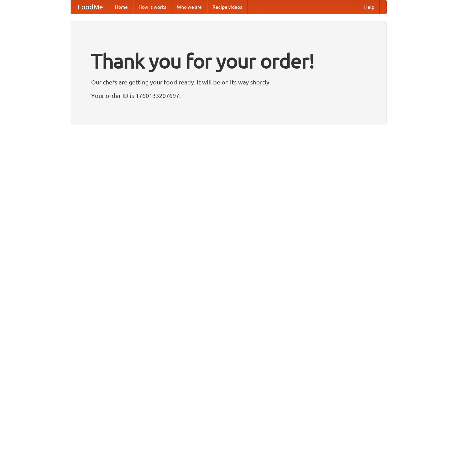 The height and width of the screenshot is (476, 457). I want to click on a: Help, so click(369, 7).